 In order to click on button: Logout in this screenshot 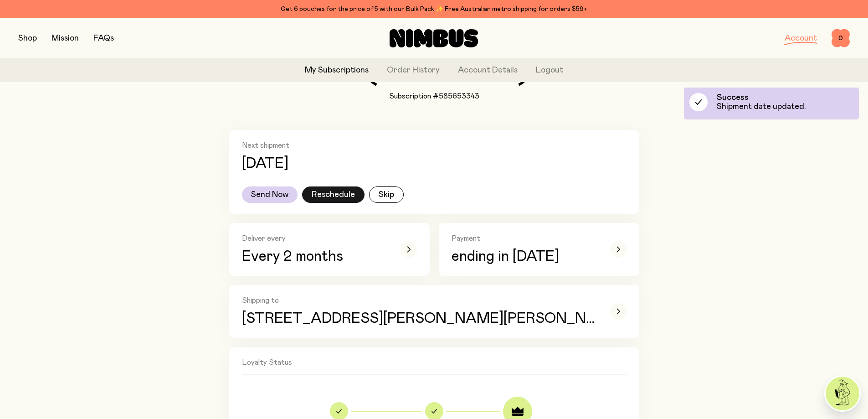, I will do `click(549, 70)`.